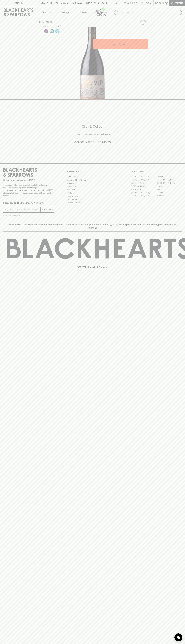  Describe the element at coordinates (169, 177) in the screenshot. I see `a: Braddon` at that location.